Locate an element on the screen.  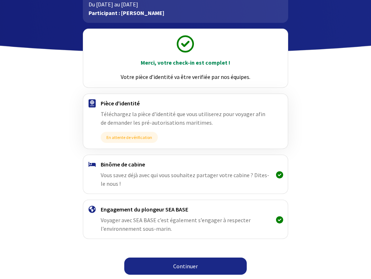
span: En attente de vérification is located at coordinates (129, 137).